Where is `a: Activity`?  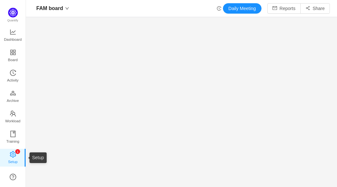
a: Activity is located at coordinates (13, 76).